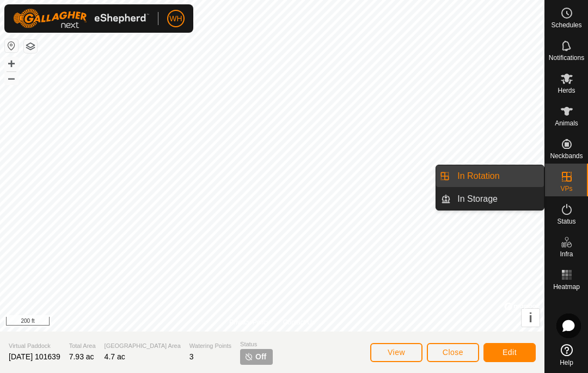  Describe the element at coordinates (31, 46) in the screenshot. I see `button: Map Layers` at that location.